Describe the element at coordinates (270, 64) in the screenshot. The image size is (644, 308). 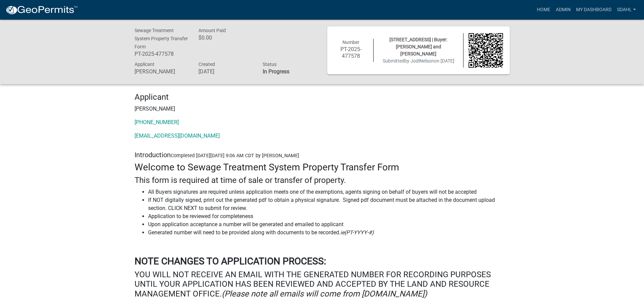
I see `span: Status` at that location.